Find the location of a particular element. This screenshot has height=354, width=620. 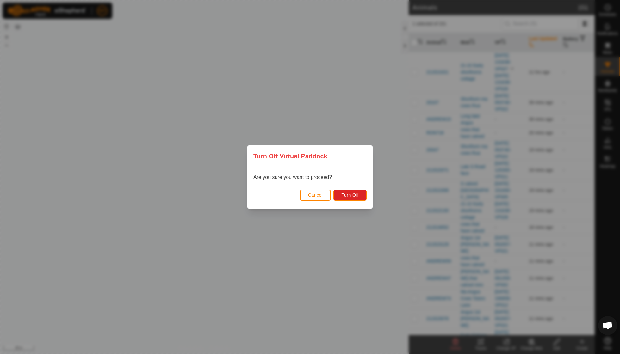

p: Are you sure you want to proceed? is located at coordinates (293, 178).